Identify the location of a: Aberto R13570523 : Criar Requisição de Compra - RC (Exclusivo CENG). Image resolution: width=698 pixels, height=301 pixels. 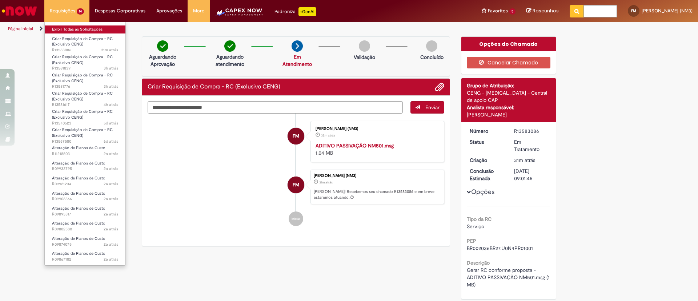
(85, 115).